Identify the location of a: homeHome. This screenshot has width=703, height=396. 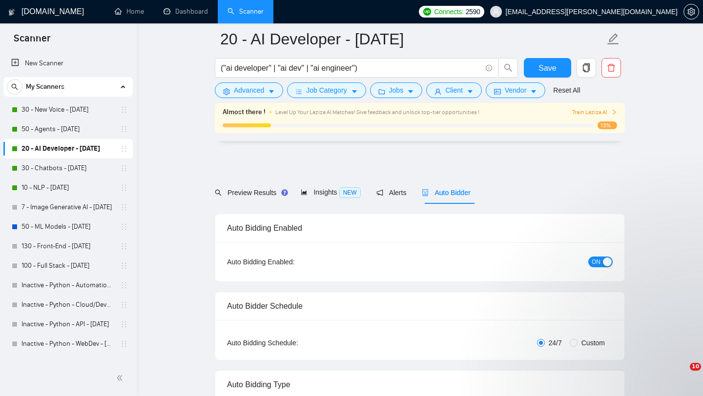
(129, 11).